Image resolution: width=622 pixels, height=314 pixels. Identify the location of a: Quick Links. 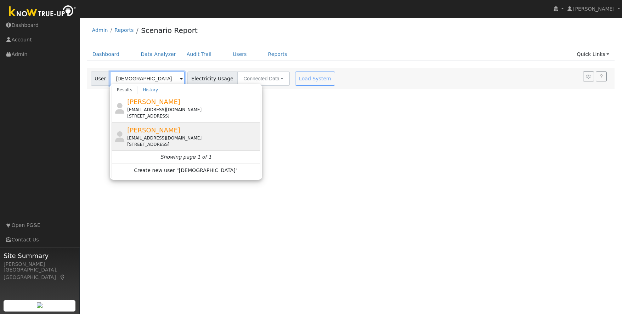
(593, 54).